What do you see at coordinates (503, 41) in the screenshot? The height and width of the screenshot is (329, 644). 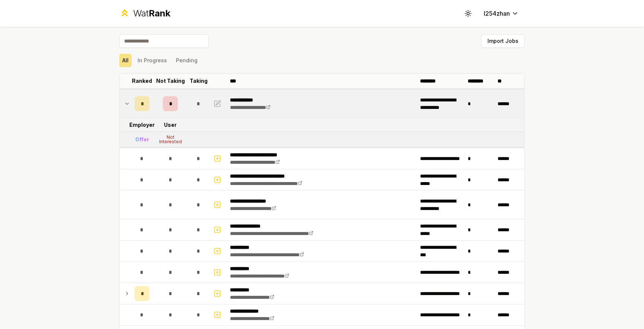 I see `button: Import Jobs` at bounding box center [503, 41].